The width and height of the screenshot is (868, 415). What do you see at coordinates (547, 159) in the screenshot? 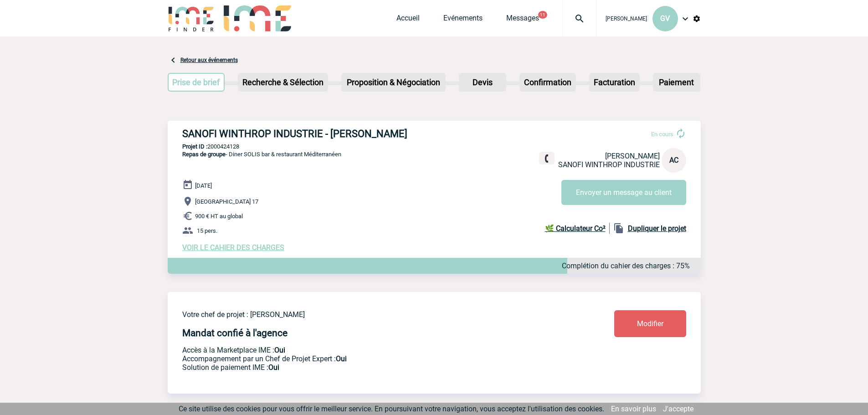
I see `img: fixe.png` at bounding box center [547, 159].